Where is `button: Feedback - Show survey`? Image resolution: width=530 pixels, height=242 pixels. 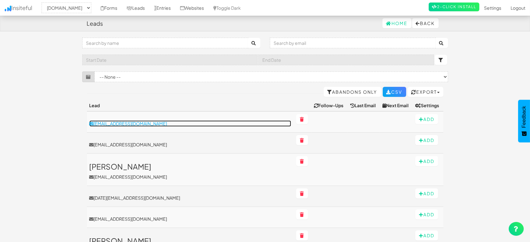
button: Feedback - Show survey is located at coordinates (524, 121).